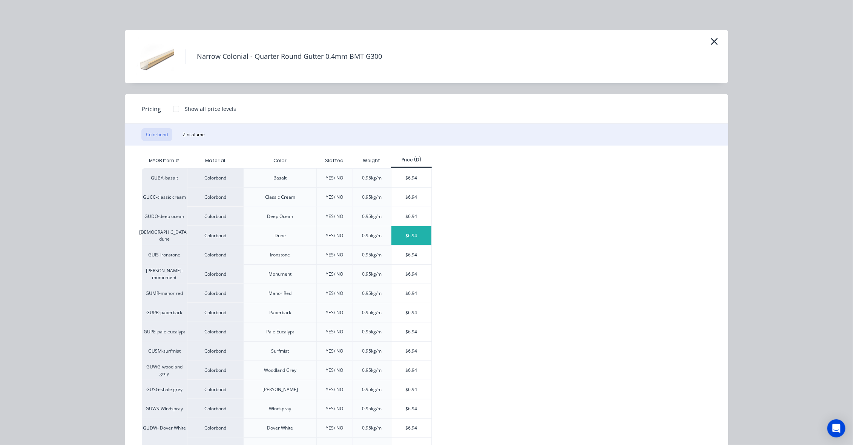 The height and width of the screenshot is (445, 853). What do you see at coordinates (280, 236) in the screenshot?
I see `div: Dune` at bounding box center [280, 236].